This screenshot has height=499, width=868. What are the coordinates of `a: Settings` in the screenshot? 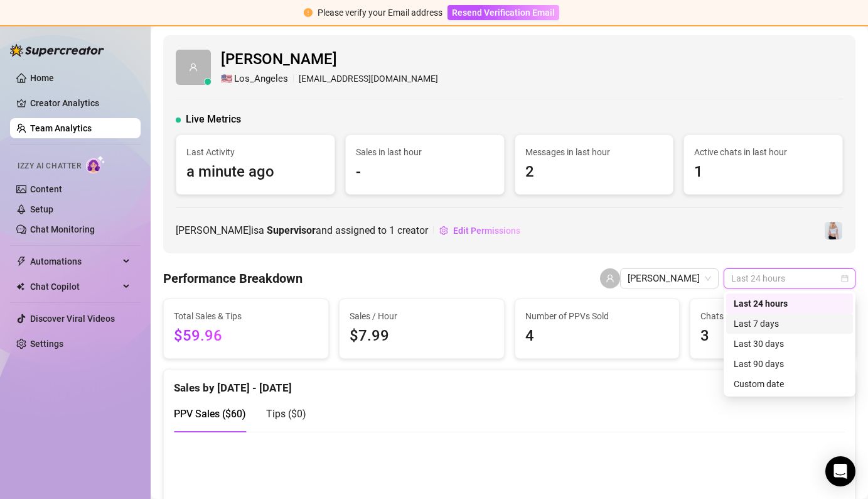 It's located at (46, 343).